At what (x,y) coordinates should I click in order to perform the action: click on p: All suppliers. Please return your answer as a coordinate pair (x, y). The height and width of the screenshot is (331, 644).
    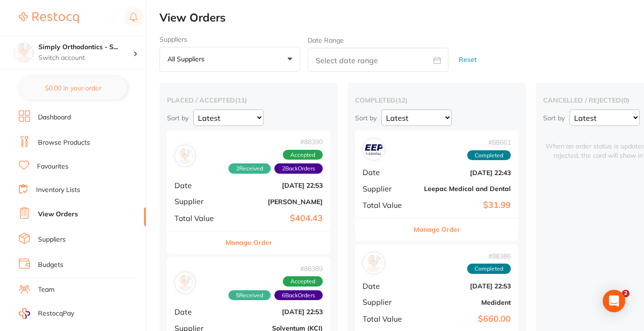
    Looking at the image, I should click on (188, 59).